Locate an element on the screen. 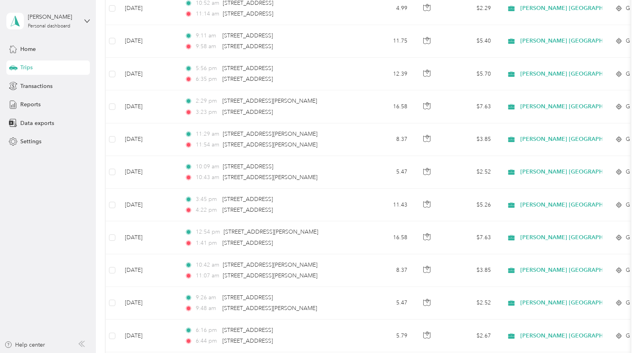 This screenshot has height=353, width=644. span: Transactions is located at coordinates (36, 86).